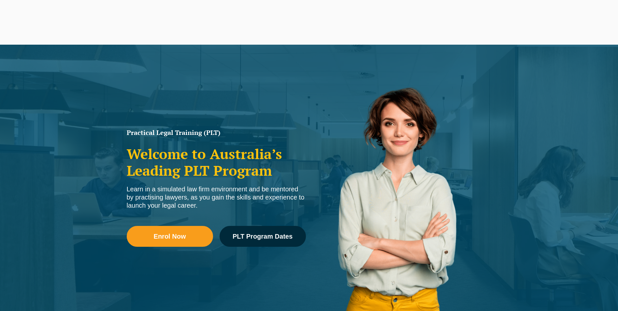  Describe the element at coordinates (170, 236) in the screenshot. I see `a: Enrol Now` at that location.